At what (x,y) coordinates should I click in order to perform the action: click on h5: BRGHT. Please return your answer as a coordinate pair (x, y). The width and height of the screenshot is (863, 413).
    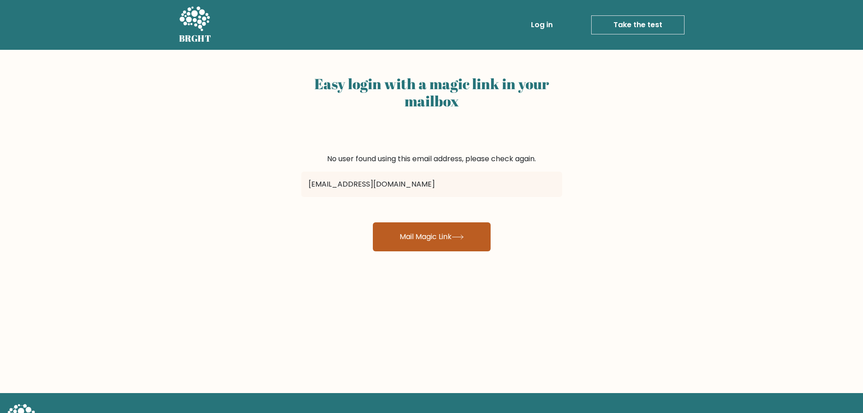
    Looking at the image, I should click on (195, 38).